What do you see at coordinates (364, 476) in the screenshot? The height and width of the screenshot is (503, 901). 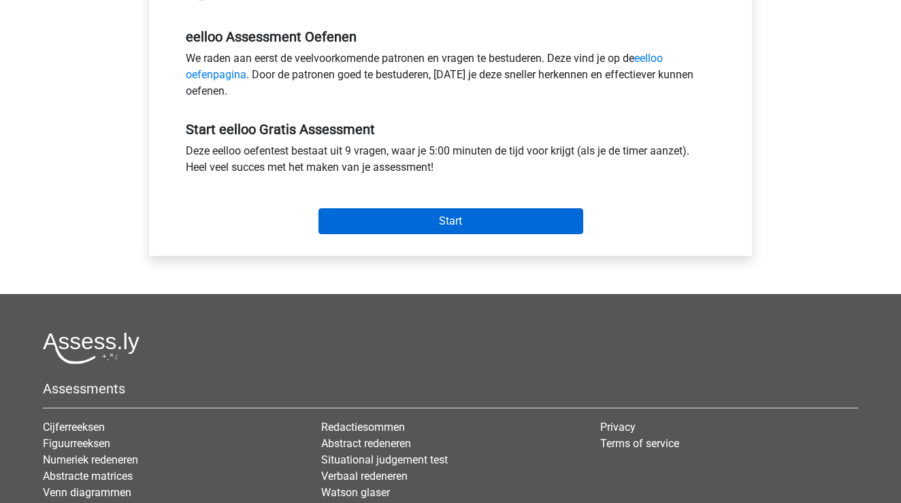 I see `a: Verbaal redeneren` at bounding box center [364, 476].